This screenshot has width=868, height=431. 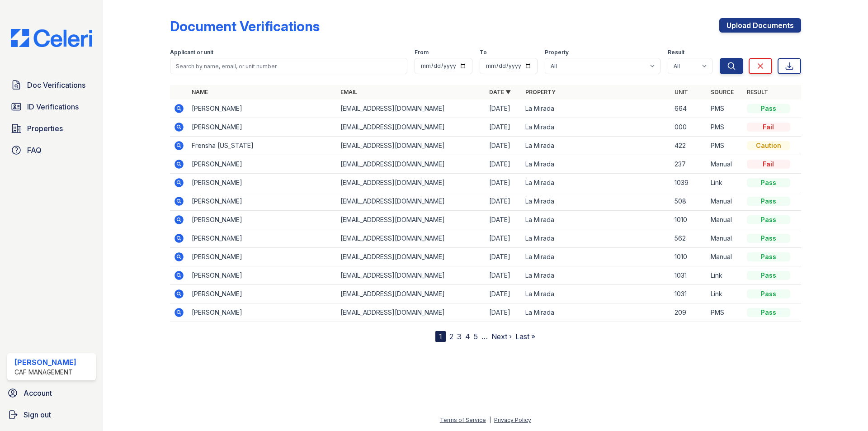 I want to click on td: 562, so click(x=689, y=239).